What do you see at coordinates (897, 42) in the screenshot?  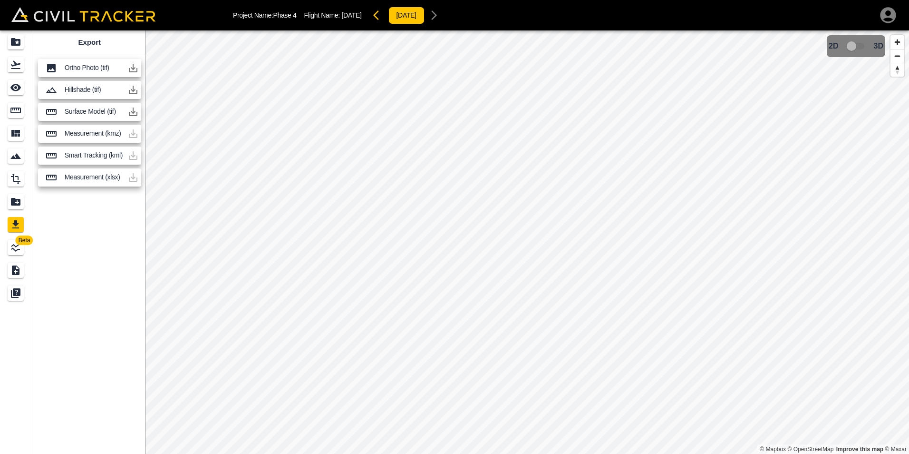 I see `button: Zoom in` at bounding box center [897, 42].